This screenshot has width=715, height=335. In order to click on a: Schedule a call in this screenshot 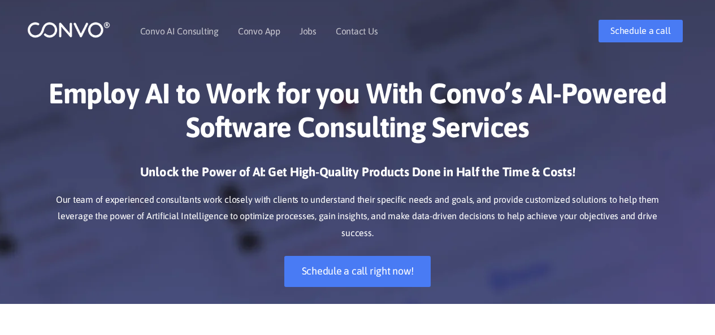, I will do `click(641, 31)`.